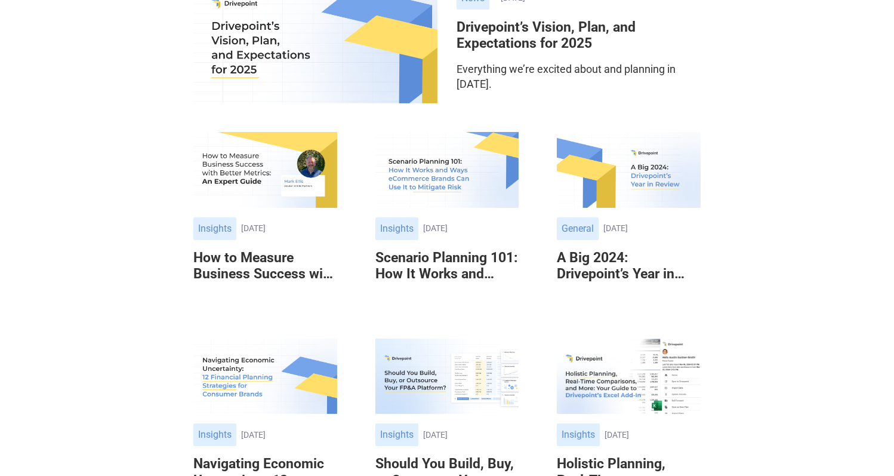 Image resolution: width=894 pixels, height=476 pixels. What do you see at coordinates (629, 266) in the screenshot?
I see `h6: A Big 2024: Drivepoint’s Year in Review` at bounding box center [629, 266].